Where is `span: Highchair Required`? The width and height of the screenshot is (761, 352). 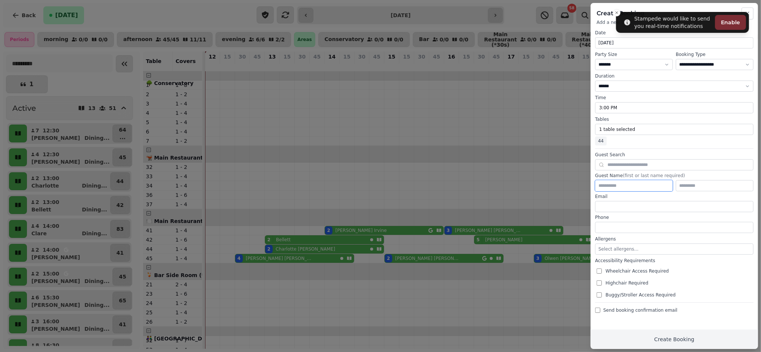
span: Highchair Required is located at coordinates (627, 283).